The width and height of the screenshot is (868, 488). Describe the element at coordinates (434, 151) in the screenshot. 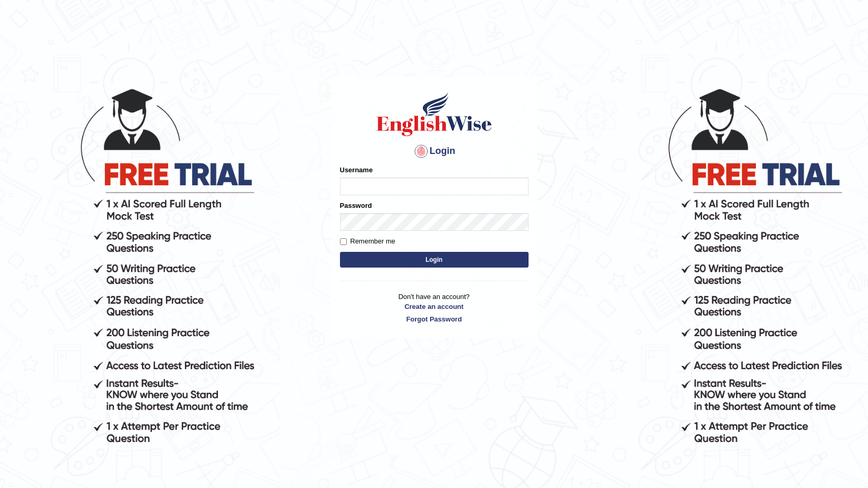

I see `h4: Login` at that location.